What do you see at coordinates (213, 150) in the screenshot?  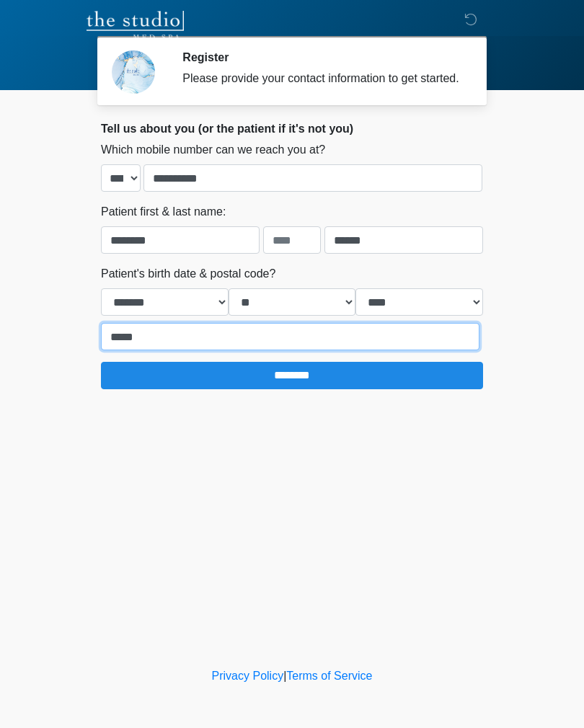 I see `label: Which mobile number can we reach you at?` at bounding box center [213, 150].